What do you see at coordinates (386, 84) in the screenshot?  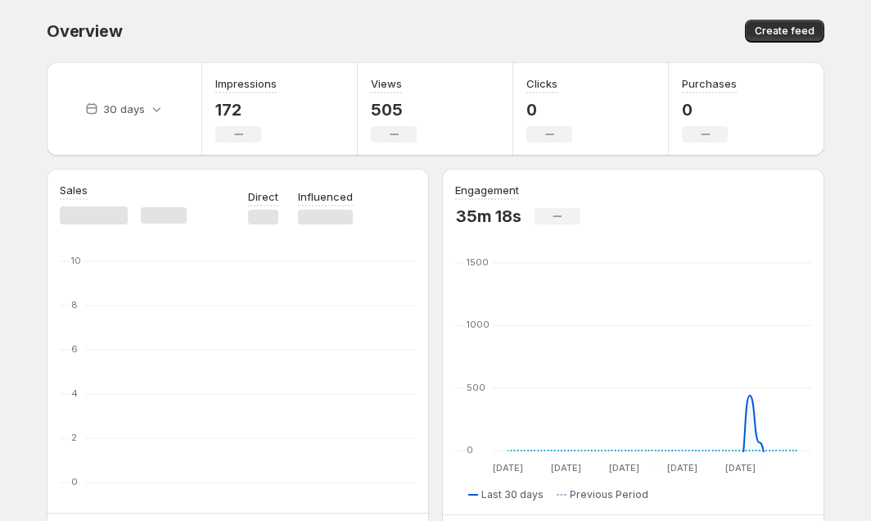 I see `h3: Views` at bounding box center [386, 84].